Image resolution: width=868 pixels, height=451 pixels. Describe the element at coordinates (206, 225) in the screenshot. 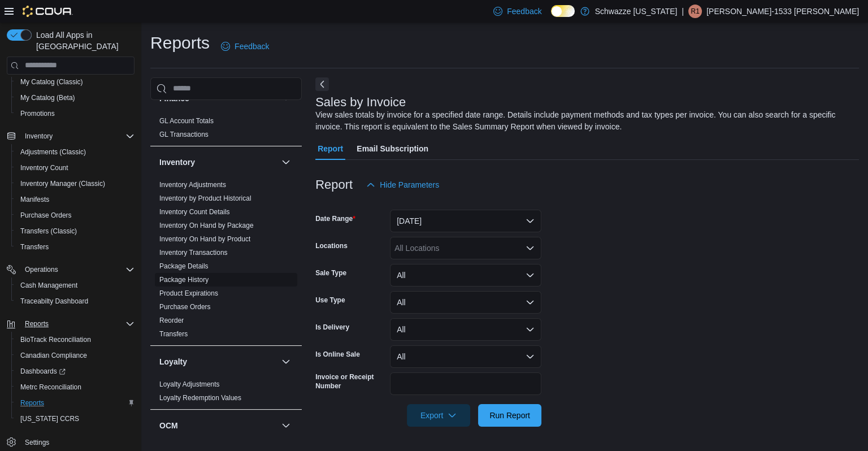

I see `span: Inventory On Hand by Package` at that location.